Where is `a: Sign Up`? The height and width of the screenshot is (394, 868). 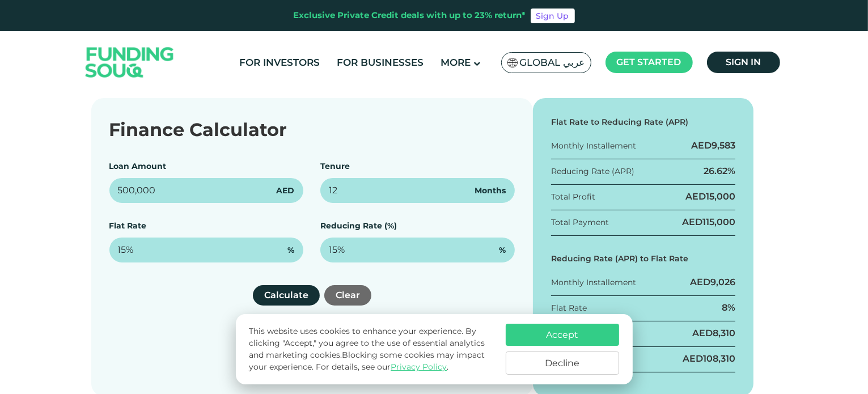
a: Sign Up is located at coordinates (553, 16).